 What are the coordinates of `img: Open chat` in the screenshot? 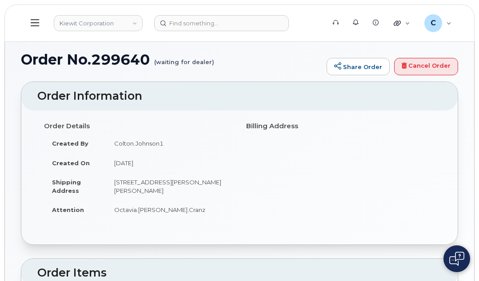 It's located at (457, 258).